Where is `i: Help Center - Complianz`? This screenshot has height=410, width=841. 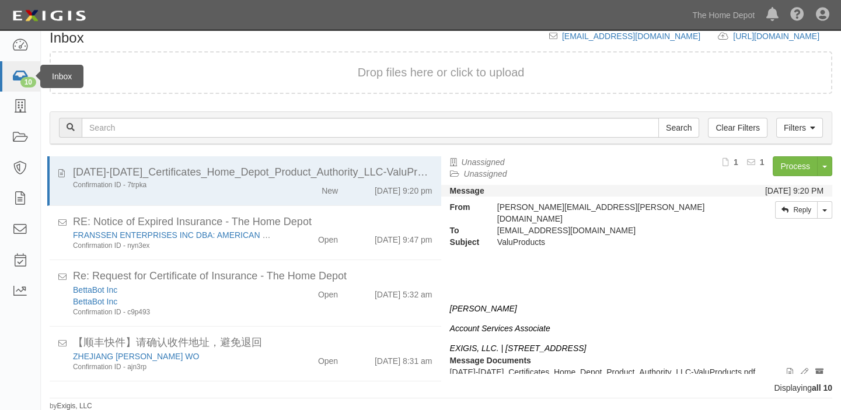
i: Help Center - Complianz is located at coordinates (797, 15).